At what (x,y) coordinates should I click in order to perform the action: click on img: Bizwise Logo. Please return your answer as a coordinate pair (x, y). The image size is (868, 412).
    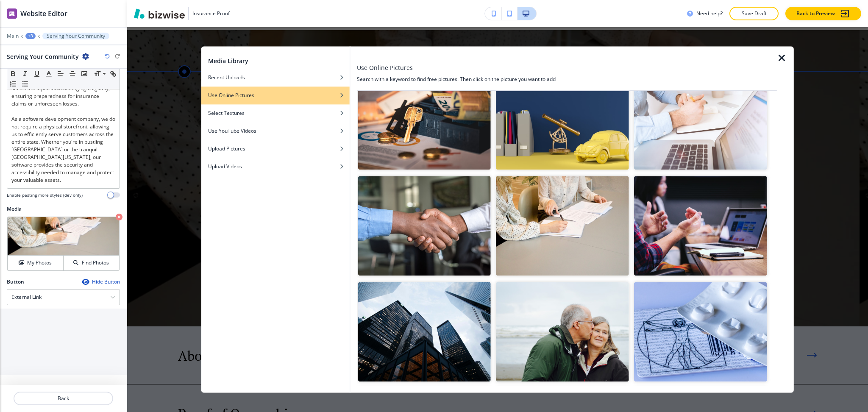
    Looking at the image, I should click on (159, 13).